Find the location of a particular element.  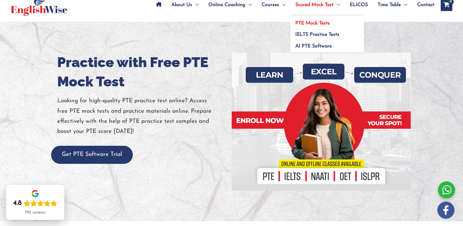

div: 723 reviews is located at coordinates (35, 212).